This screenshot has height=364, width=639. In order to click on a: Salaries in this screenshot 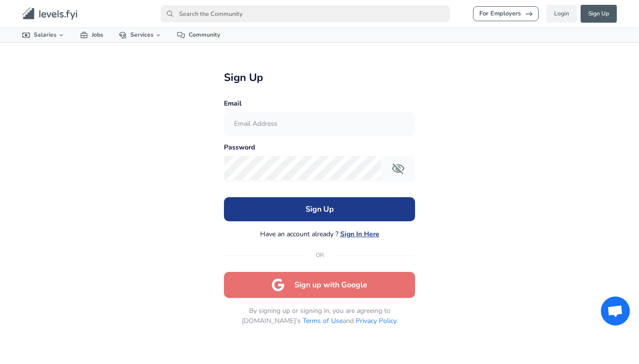, I will do `click(43, 34)`.